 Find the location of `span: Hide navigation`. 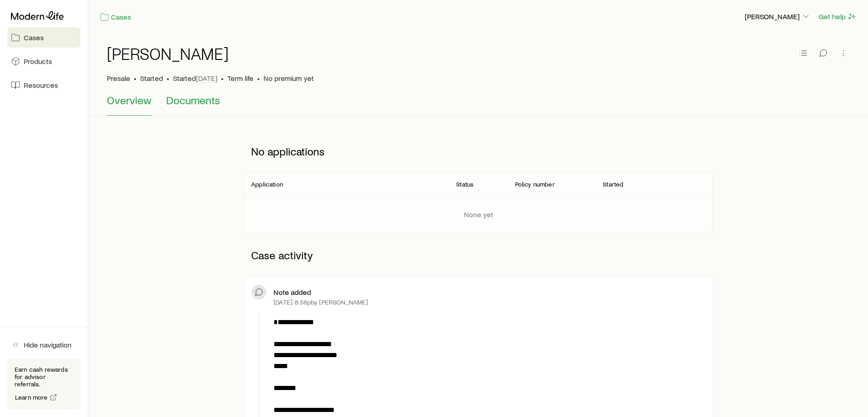

span: Hide navigation is located at coordinates (48, 344).